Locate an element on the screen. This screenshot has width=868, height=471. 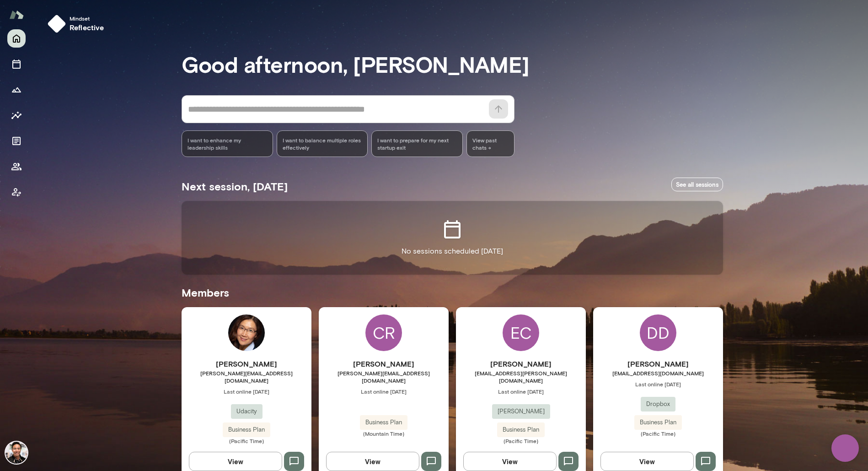
button: Sessions is located at coordinates (16, 64).